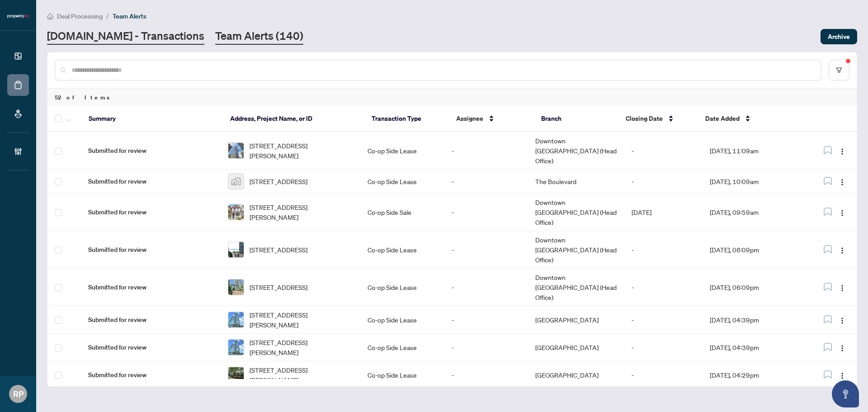  I want to click on button: filter, so click(839, 70).